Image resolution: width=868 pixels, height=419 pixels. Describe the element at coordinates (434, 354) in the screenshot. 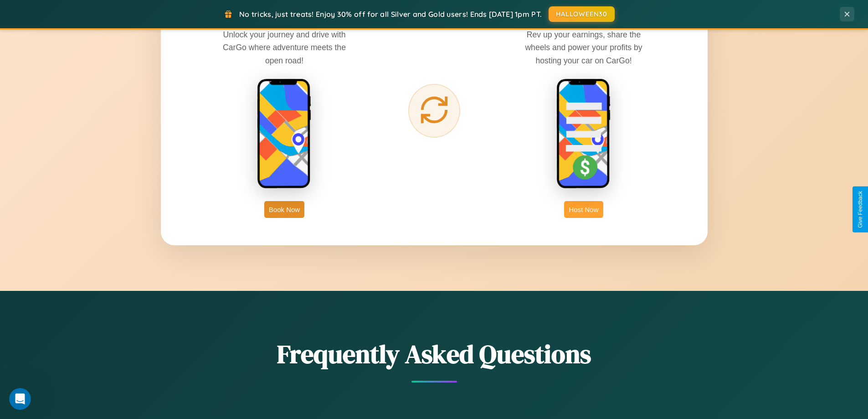

I see `h2: Frequently Asked Questions` at that location.